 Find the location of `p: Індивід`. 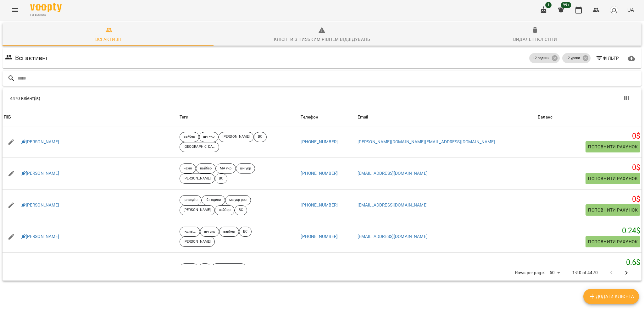

p: Індивід is located at coordinates (189, 232).